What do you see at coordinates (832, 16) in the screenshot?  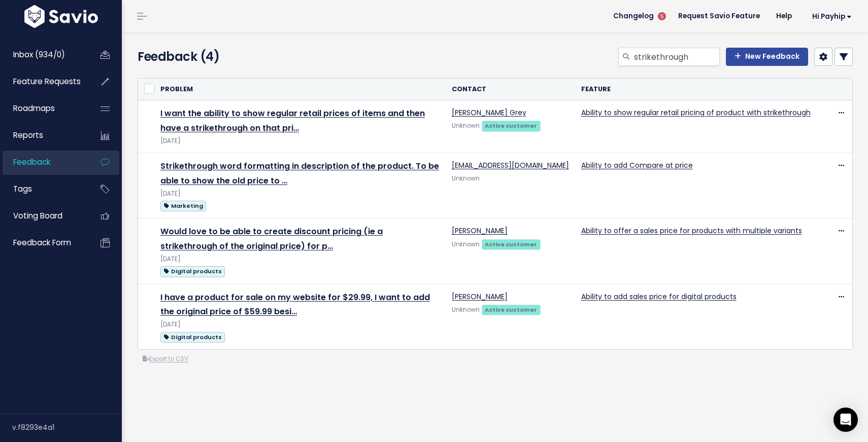 I see `span: Hi Payhip` at bounding box center [832, 16].